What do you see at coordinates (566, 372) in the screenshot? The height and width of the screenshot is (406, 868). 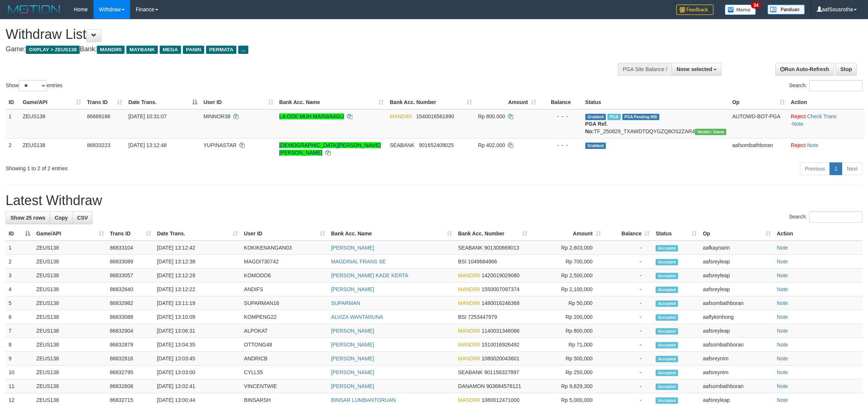 I see `td: Rp 250,000` at bounding box center [566, 372].